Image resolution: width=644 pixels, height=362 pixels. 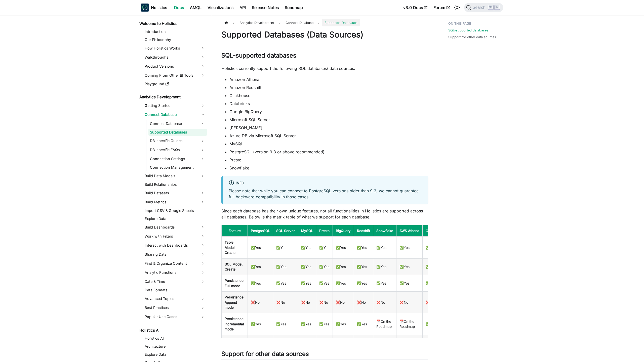 I want to click on a: Explore Data, so click(x=175, y=354).